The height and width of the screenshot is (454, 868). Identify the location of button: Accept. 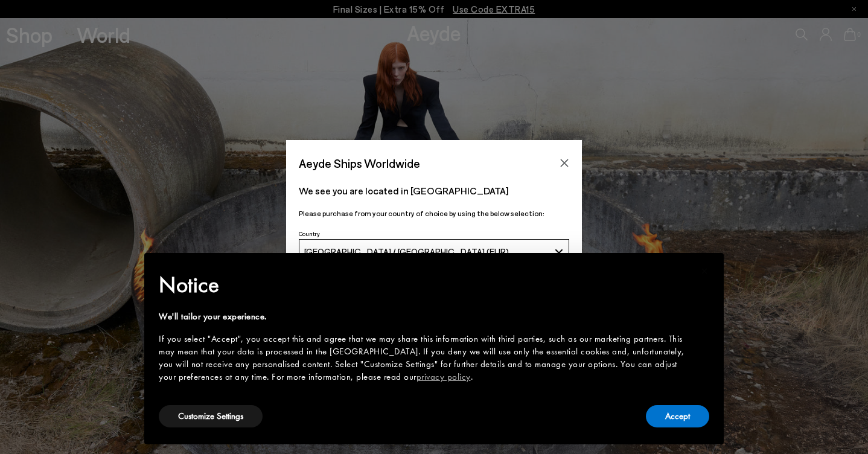
(677, 416).